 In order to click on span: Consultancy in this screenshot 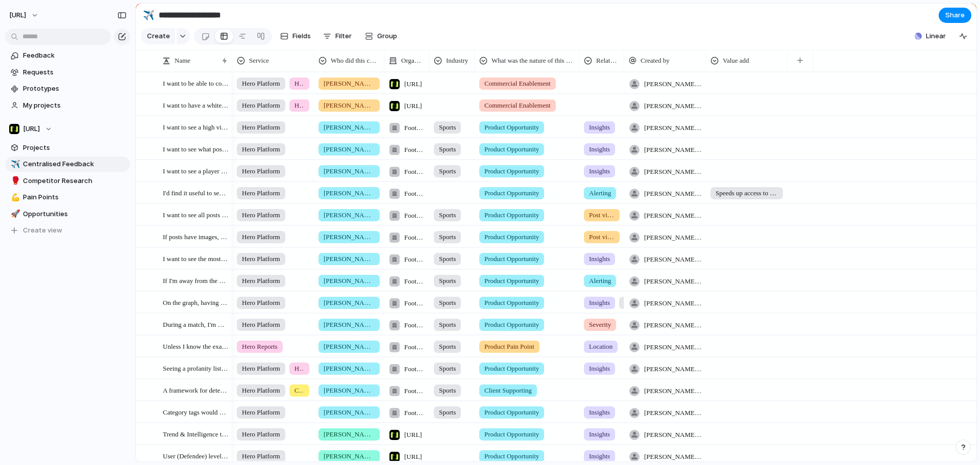, I will do `click(299, 391)`.